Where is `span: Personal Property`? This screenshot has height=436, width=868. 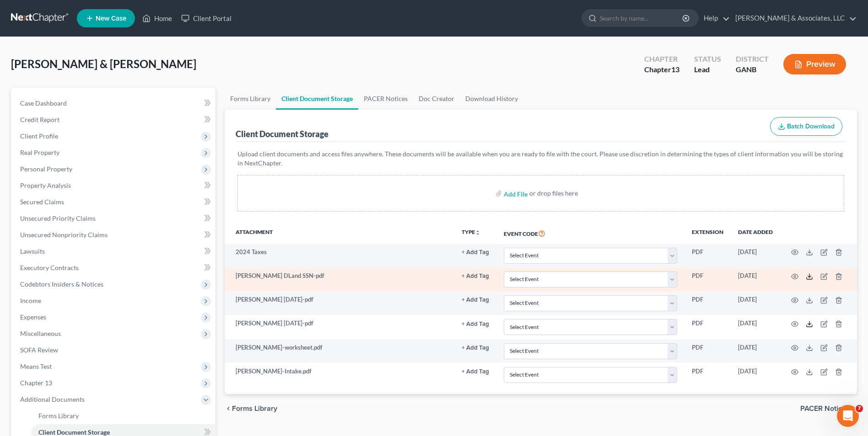
span: Personal Property is located at coordinates (46, 168).